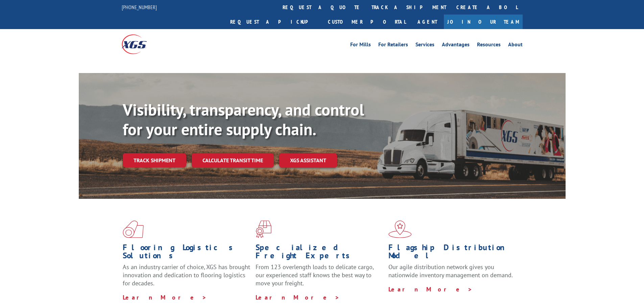 This screenshot has height=308, width=644. What do you see at coordinates (320, 278) in the screenshot?
I see `p: From 123 overlength loads to delicate cargo, our experienced staff knows the best way to move you...` at bounding box center [320, 278].